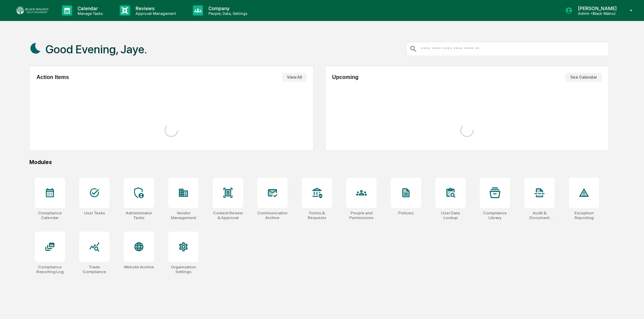 The height and width of the screenshot is (319, 644). What do you see at coordinates (361, 215) in the screenshot?
I see `div: People and Permissions` at bounding box center [361, 215].